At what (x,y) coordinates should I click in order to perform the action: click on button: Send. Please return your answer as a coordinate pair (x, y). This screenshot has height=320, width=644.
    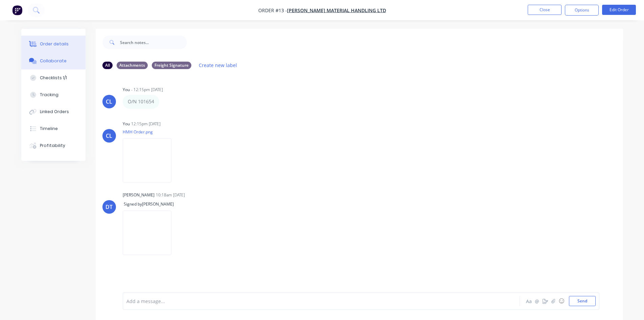
    Looking at the image, I should click on (582, 301).